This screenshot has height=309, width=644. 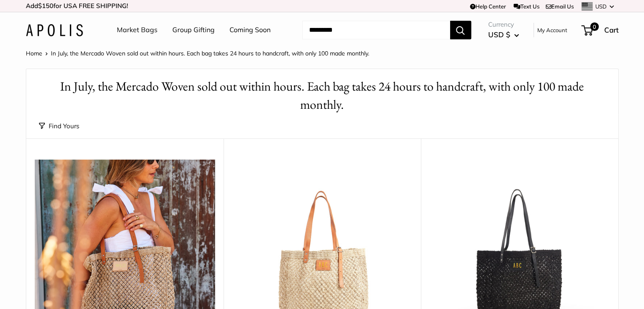 What do you see at coordinates (600, 7) in the screenshot?
I see `span: USD` at bounding box center [600, 7].